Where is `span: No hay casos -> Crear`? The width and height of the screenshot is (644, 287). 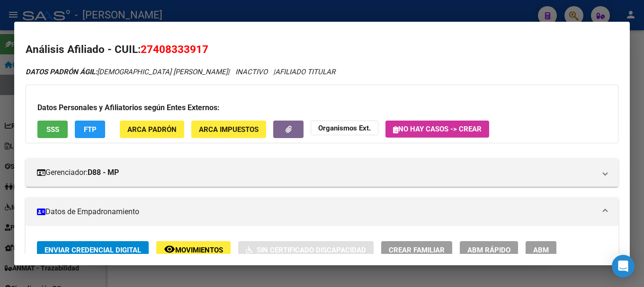
span: No hay casos -> Crear is located at coordinates (437, 129).